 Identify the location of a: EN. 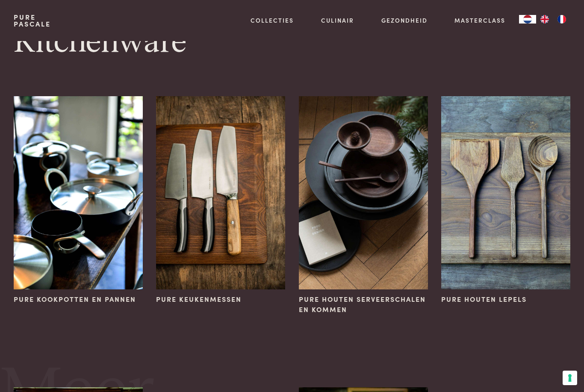
(545, 19).